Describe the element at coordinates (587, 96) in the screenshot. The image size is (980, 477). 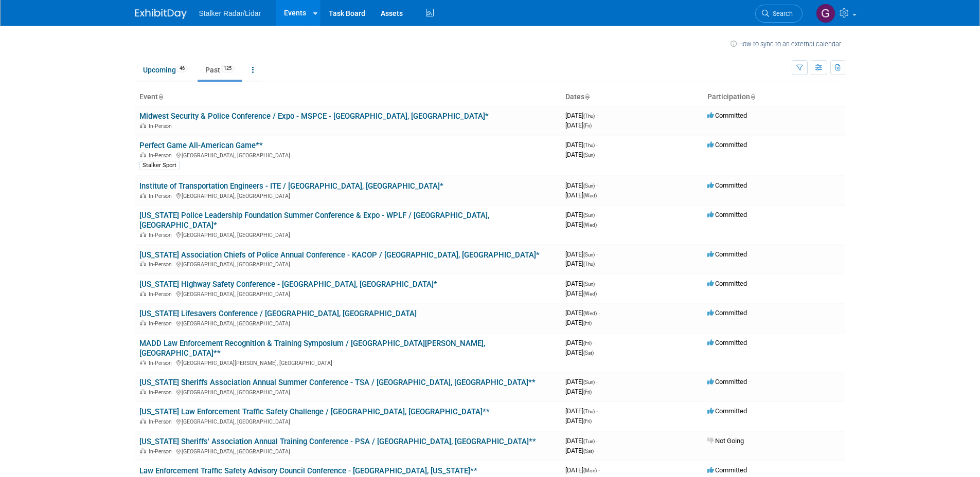
I see `a: Sort by Start Date` at that location.